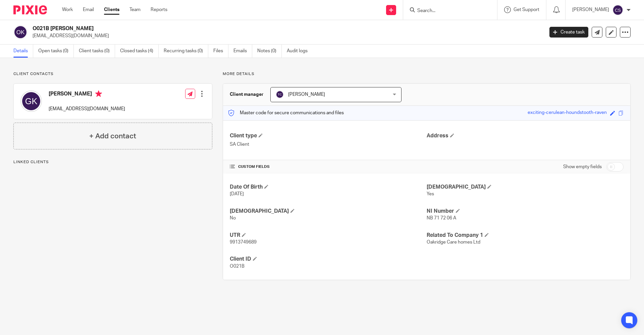 Image resolution: width=644 pixels, height=335 pixels. What do you see at coordinates (113, 162) in the screenshot?
I see `p: Linked clients` at bounding box center [113, 162].